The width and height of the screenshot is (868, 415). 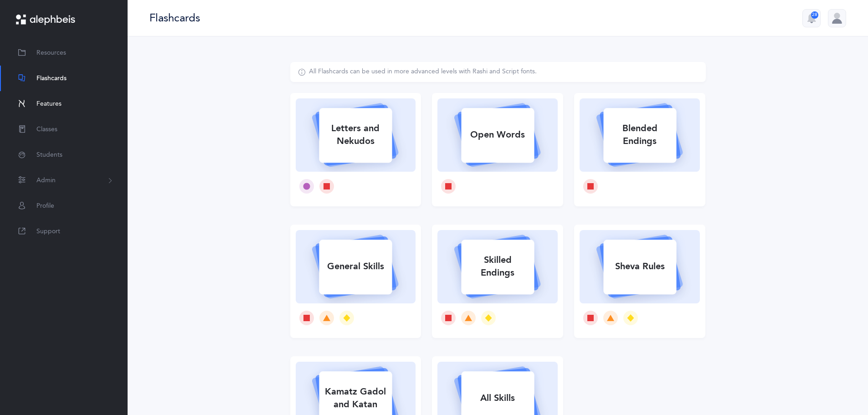 What do you see at coordinates (640, 267) in the screenshot?
I see `div: Sheva Rules` at bounding box center [640, 267].